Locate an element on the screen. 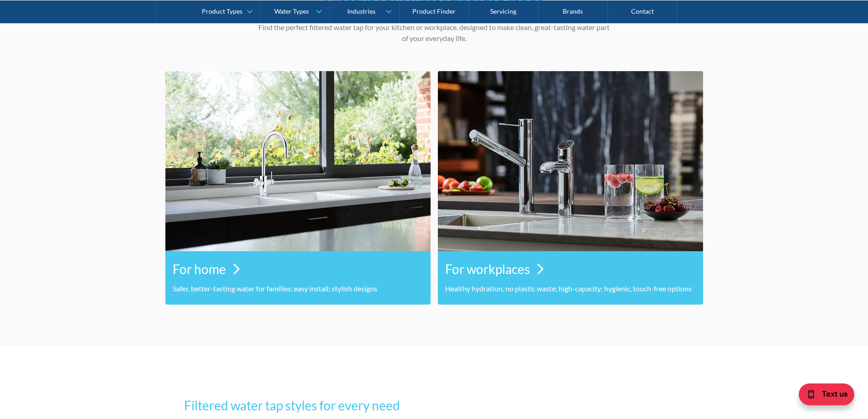 The image size is (868, 419). a: For workplacesHealthy hydration, no plastic waste; high-capacity; hygienic, touch-free options is located at coordinates (570, 188).